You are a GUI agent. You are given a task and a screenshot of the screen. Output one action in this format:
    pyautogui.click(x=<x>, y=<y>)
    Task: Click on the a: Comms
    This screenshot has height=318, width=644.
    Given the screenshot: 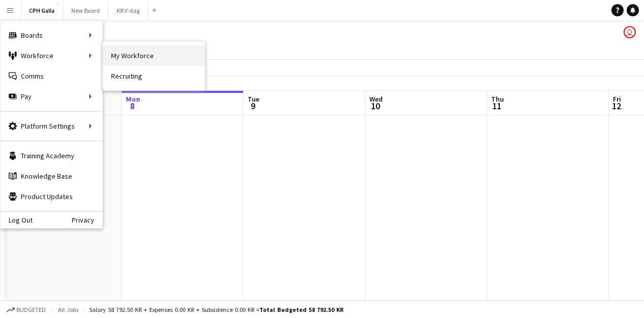 What is the action you would take?
    pyautogui.click(x=52, y=76)
    